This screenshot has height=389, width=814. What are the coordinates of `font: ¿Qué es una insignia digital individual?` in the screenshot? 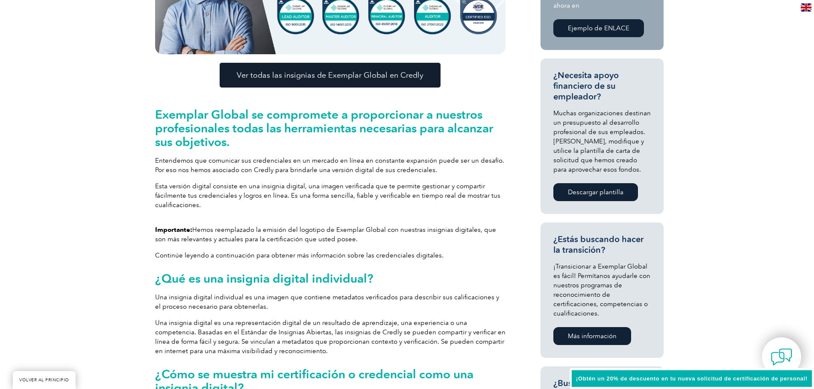 It's located at (264, 279).